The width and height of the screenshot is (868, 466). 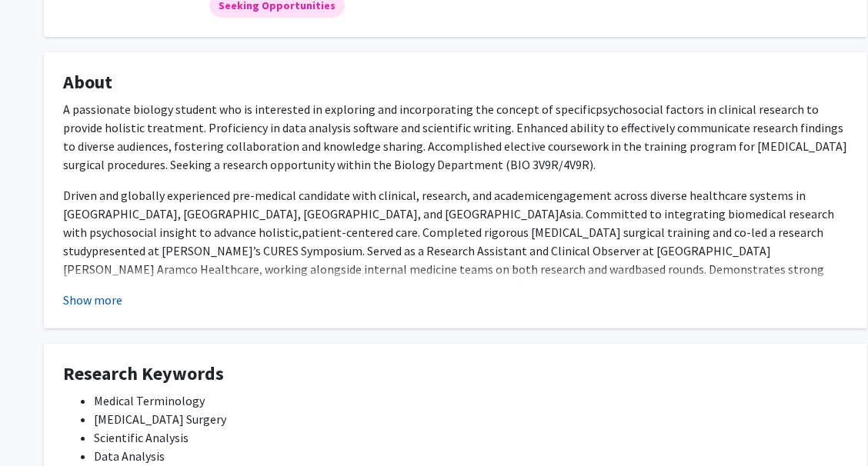 What do you see at coordinates (448, 223) in the screenshot?
I see `span: Asia. Committed to integrating biomedical research with psychosocial insight to advance holistic,` at bounding box center [448, 223].